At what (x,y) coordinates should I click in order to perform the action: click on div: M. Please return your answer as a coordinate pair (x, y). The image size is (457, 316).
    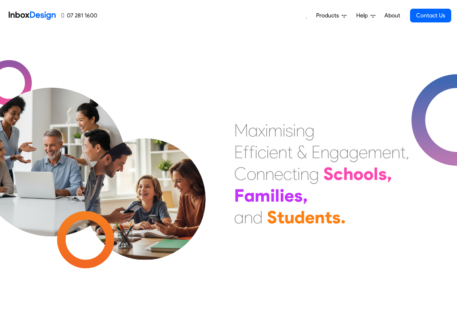
    Looking at the image, I should click on (241, 130).